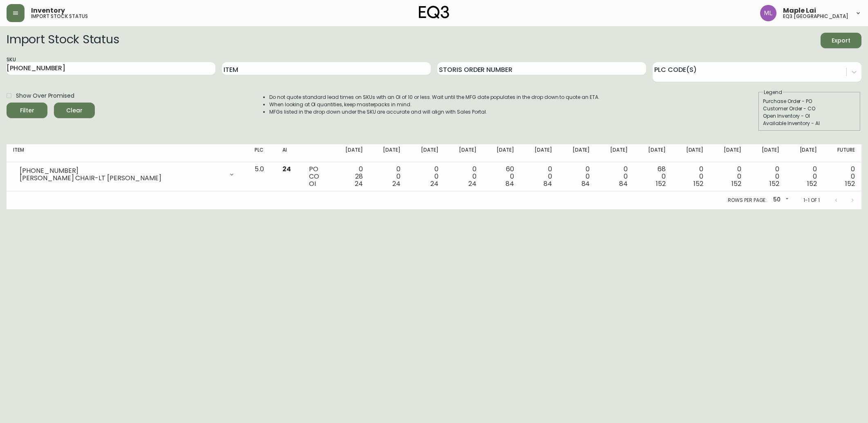 This screenshot has width=868, height=423. Describe the element at coordinates (48, 11) in the screenshot. I see `span: Inventory` at that location.